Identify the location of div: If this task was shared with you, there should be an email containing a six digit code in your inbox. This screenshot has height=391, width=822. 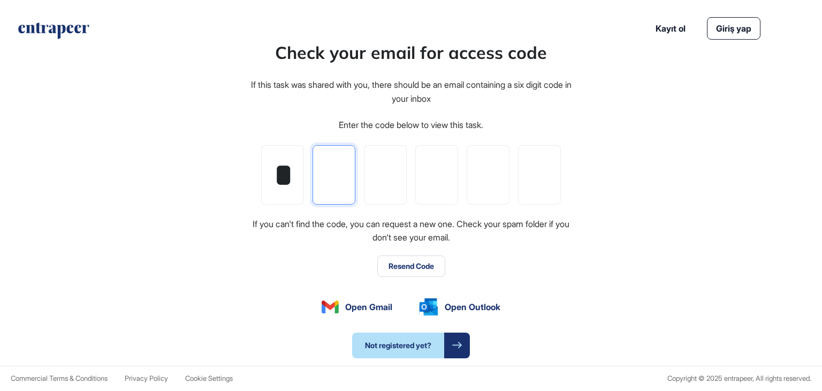
(411, 91).